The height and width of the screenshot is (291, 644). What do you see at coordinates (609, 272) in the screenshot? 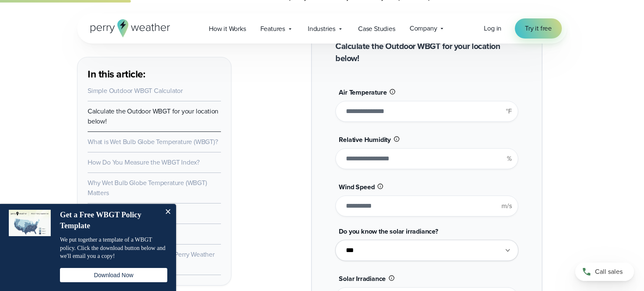
I see `span: Call sales` at bounding box center [609, 272].